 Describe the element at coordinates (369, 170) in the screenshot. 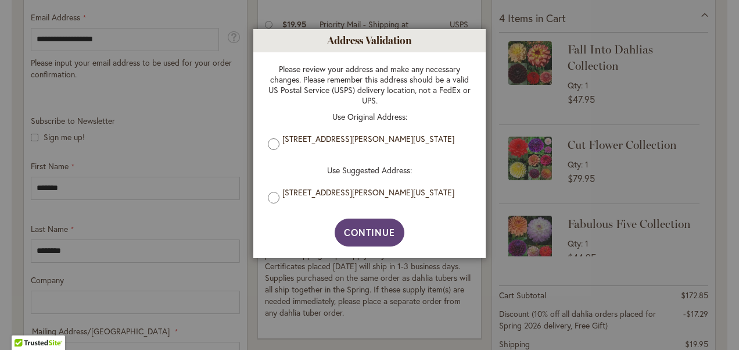

I see `p: Use Suggested Address:` at that location.